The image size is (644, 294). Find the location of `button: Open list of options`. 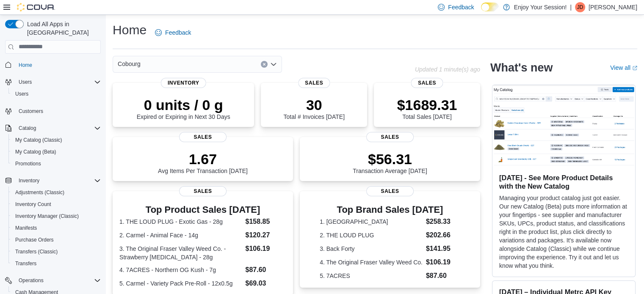

button: Open list of options is located at coordinates (273, 64).